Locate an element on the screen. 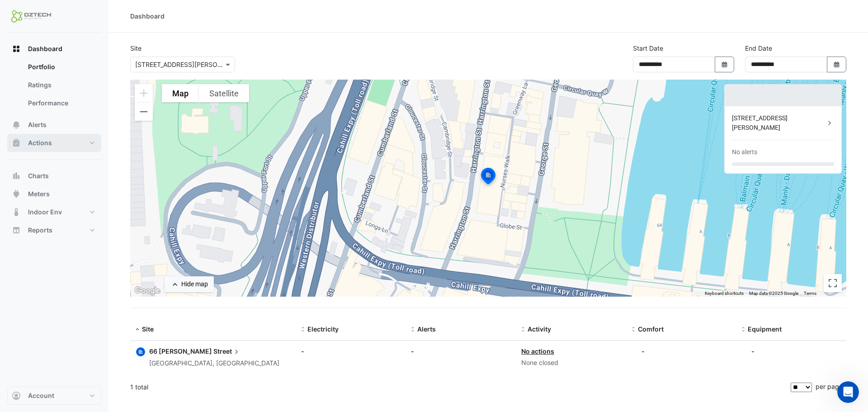  button: Show street map is located at coordinates (180, 93).